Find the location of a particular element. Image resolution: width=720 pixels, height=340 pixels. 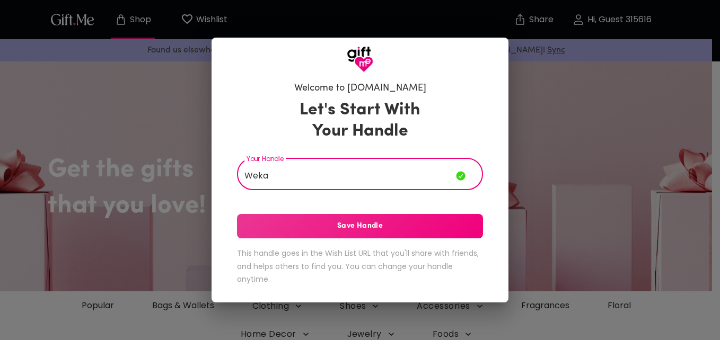

button: Save Handle is located at coordinates (360, 226).